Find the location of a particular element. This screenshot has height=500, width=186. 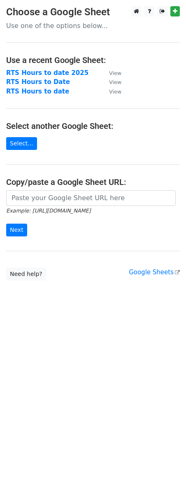

a: RTS Hours to Date is located at coordinates (38, 82).